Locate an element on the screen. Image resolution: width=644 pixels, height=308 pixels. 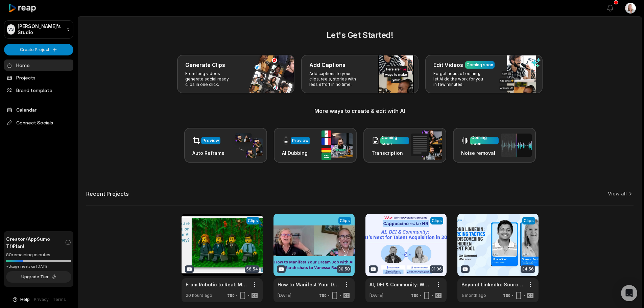
a: Brand template is located at coordinates (39, 90).